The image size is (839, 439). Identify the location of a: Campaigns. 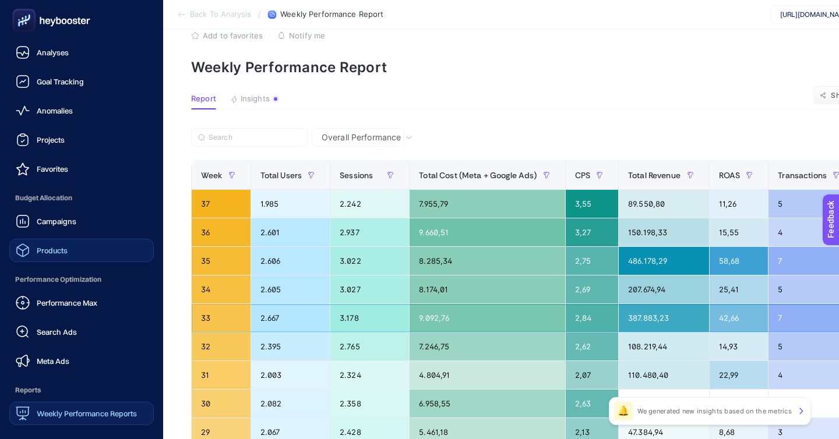
(82, 221).